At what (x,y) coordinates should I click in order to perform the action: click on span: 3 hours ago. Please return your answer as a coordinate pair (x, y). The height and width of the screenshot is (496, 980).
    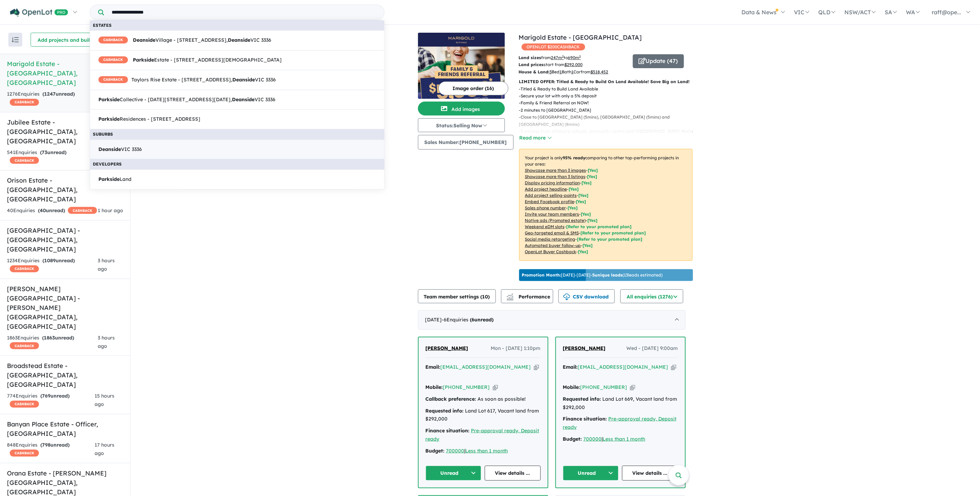
    Looking at the image, I should click on (106, 265).